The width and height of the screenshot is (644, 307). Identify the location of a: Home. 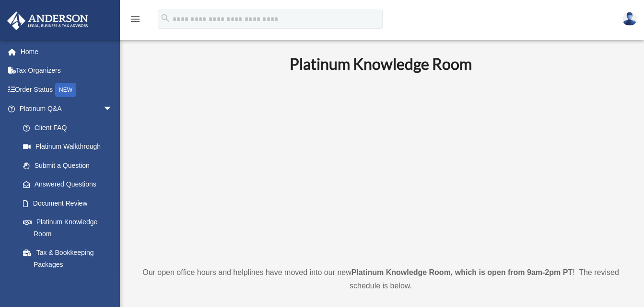
(67, 52).